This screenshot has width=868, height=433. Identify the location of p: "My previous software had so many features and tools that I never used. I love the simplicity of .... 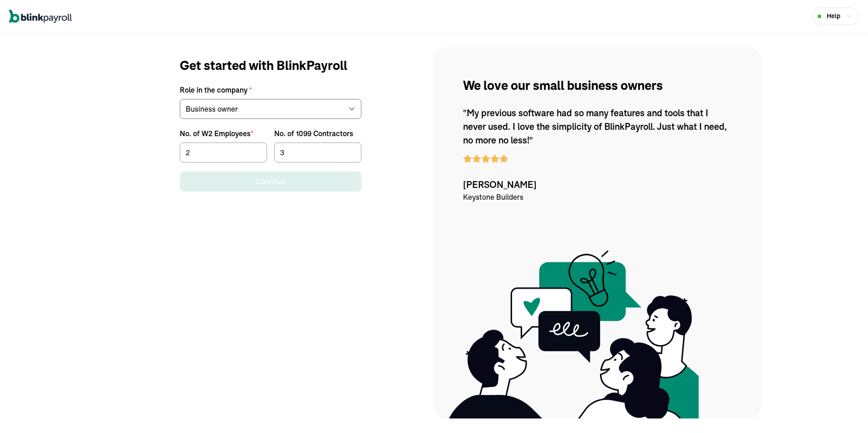
(597, 127).